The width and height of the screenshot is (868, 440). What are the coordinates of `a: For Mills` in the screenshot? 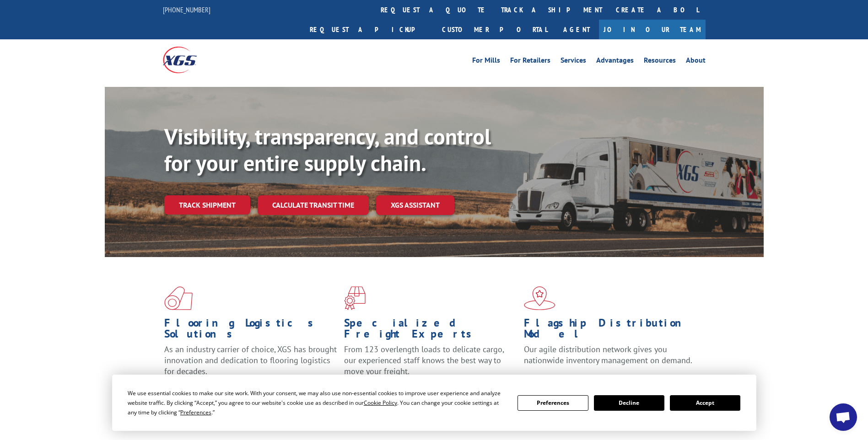 It's located at (486, 62).